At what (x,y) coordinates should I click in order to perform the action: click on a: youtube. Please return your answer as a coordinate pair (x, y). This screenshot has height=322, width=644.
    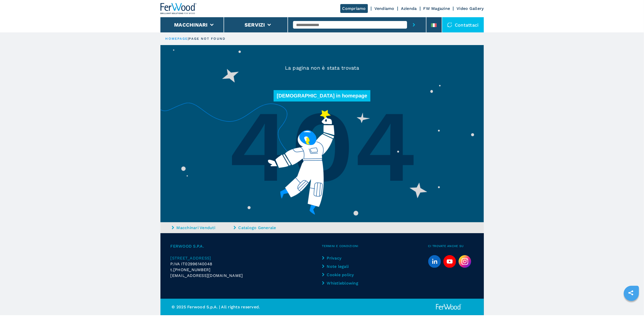
    Looking at the image, I should click on (450, 262).